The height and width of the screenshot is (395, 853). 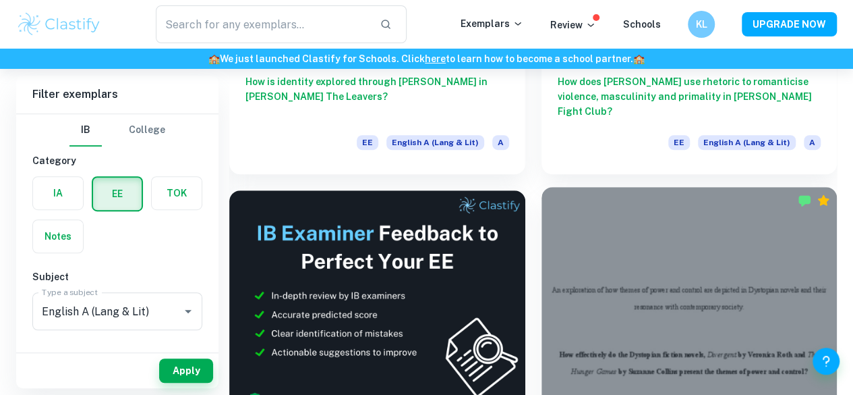 I want to click on a: here, so click(x=435, y=59).